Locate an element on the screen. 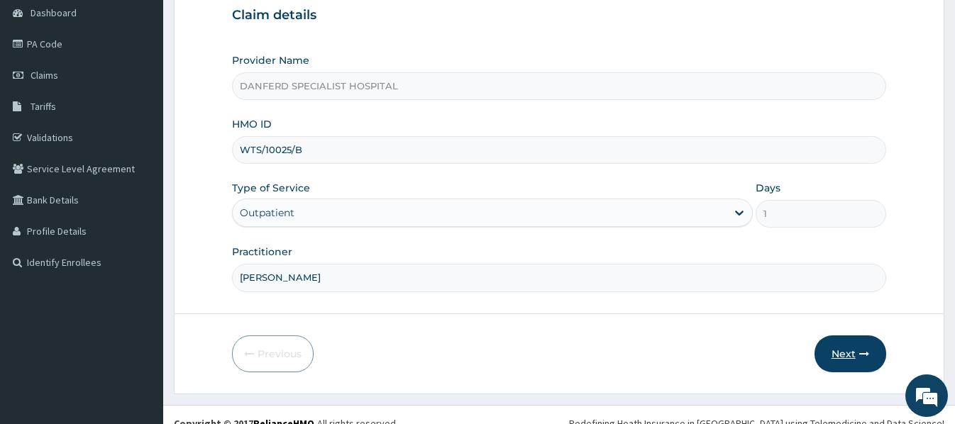  span: Tariffs is located at coordinates (43, 106).